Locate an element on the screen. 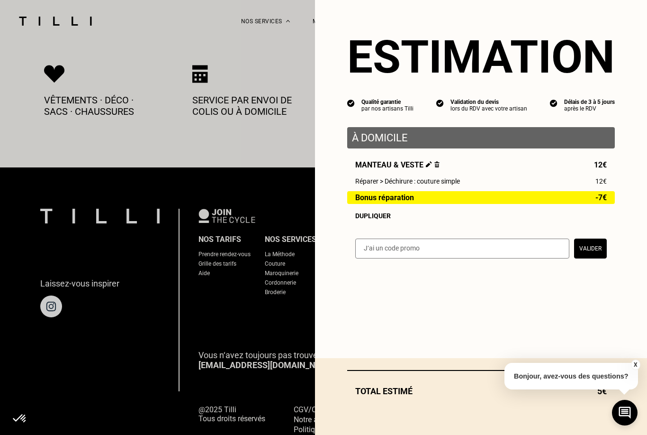  div: Dupliquer is located at coordinates (481, 216).